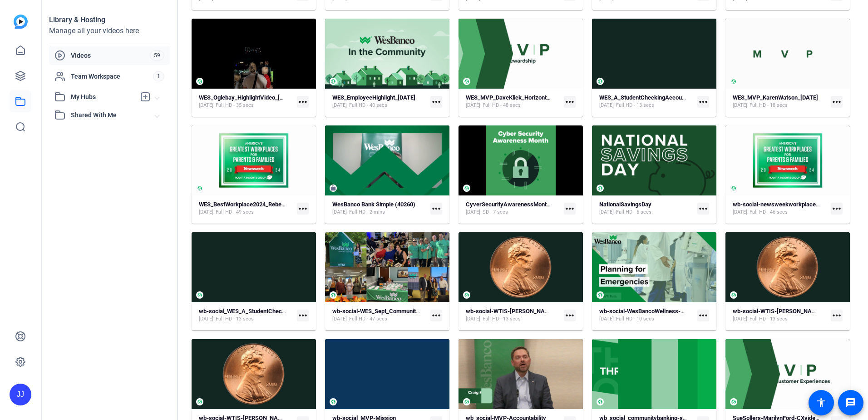  What do you see at coordinates (635, 319) in the screenshot?
I see `span: Full HD - 10 secs` at bounding box center [635, 319].